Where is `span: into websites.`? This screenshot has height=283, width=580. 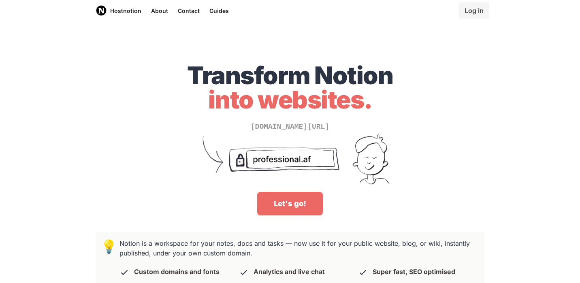 span: into websites. is located at coordinates (290, 100).